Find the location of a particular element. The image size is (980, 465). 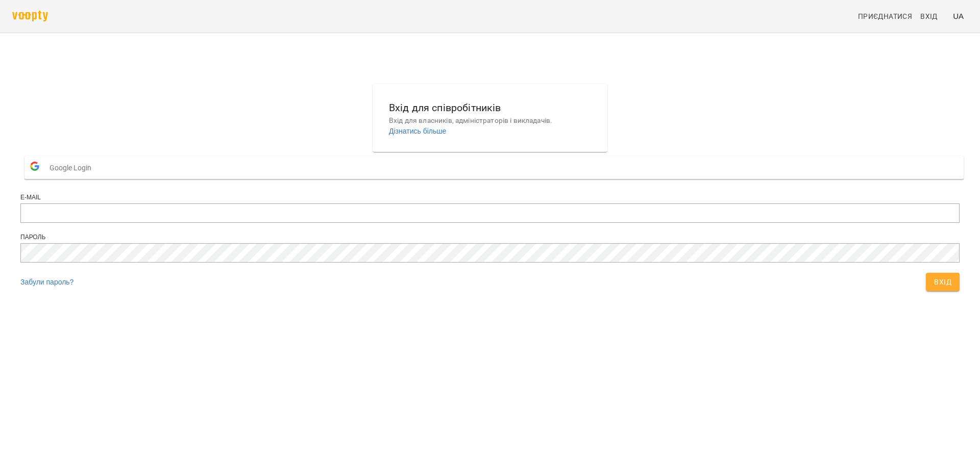

span: UA is located at coordinates (958, 16).